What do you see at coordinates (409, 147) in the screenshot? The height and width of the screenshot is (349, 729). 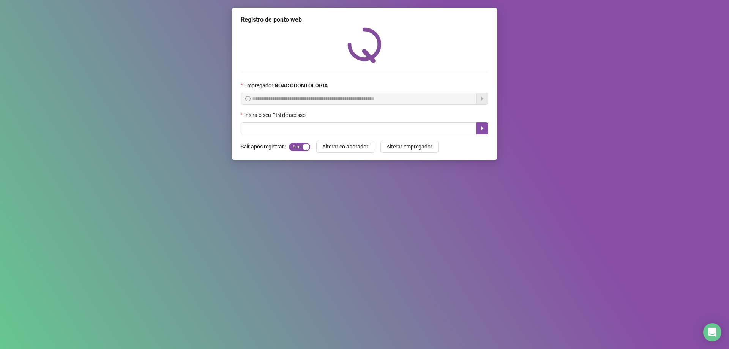 I see `span: Alterar empregador` at bounding box center [409, 147].